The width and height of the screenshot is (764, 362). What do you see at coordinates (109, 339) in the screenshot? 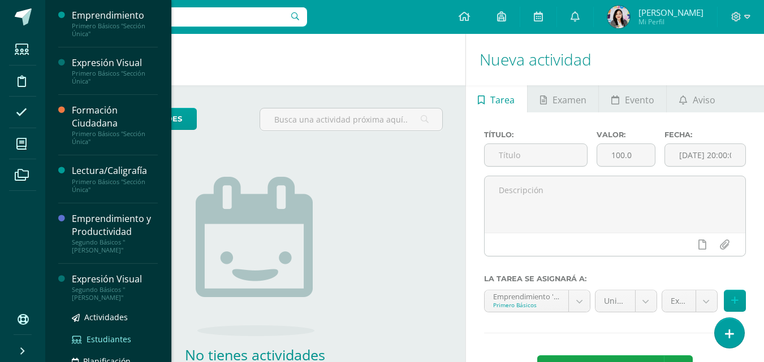
I see `span: Estudiantes` at bounding box center [109, 339].